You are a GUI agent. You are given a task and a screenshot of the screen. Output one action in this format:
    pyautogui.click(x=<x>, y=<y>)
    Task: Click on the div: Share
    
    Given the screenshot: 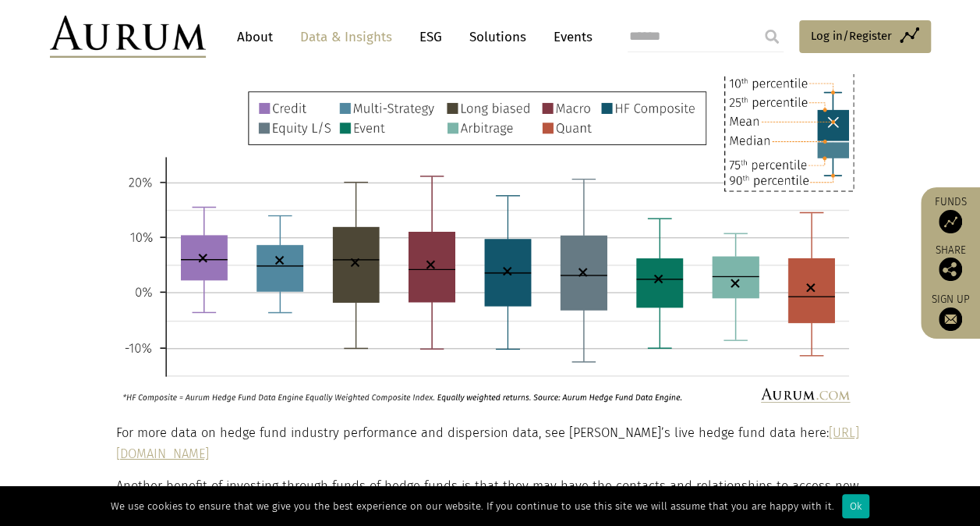 What is the action you would take?
    pyautogui.click(x=951, y=263)
    